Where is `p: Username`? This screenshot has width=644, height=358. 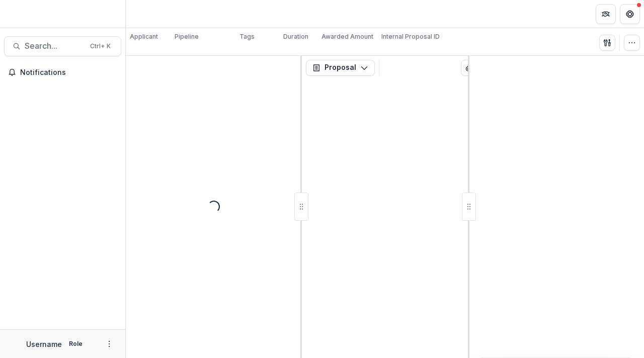
p: Username is located at coordinates (44, 344).